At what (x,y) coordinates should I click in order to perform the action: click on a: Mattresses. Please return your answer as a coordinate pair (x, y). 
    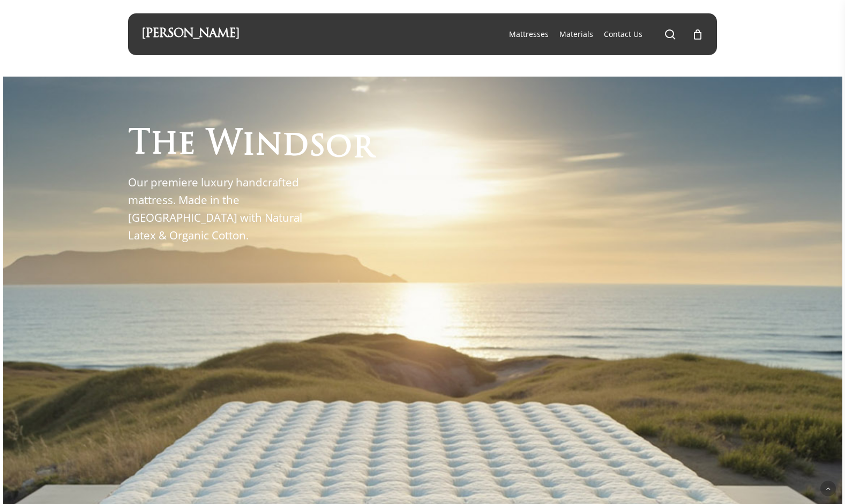
    Looking at the image, I should click on (529, 35).